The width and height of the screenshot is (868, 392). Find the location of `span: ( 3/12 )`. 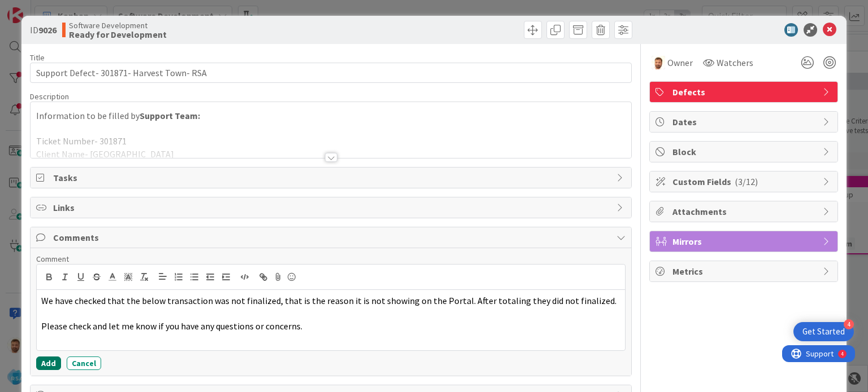

span: ( 3/12 ) is located at coordinates (745, 182).